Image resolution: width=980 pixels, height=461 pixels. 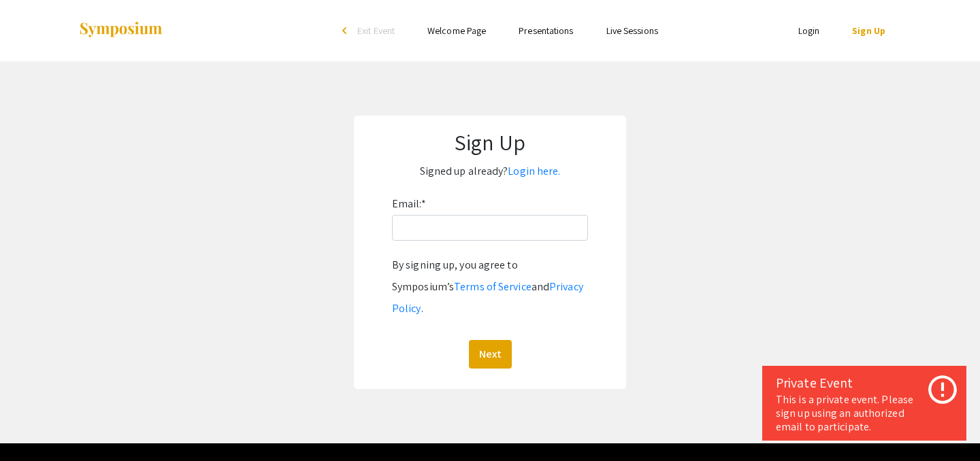 What do you see at coordinates (375, 30) in the screenshot?
I see `span: Exit Event` at bounding box center [375, 30].